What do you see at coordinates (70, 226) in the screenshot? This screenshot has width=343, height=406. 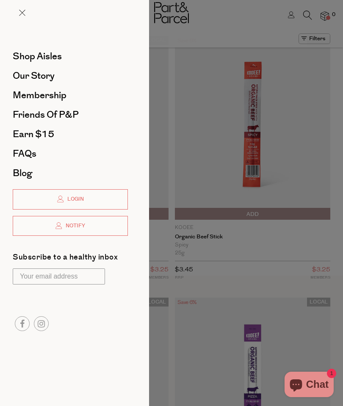 I see `a: Notify` at bounding box center [70, 226].